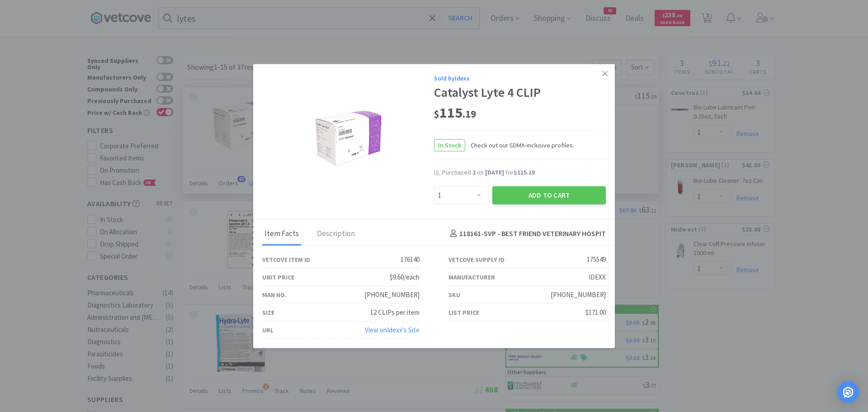 This screenshot has height=412, width=868. I want to click on h4: 118161 - SVP - BEST FRIEND VETERINARY HOSPIT, so click(526, 234).